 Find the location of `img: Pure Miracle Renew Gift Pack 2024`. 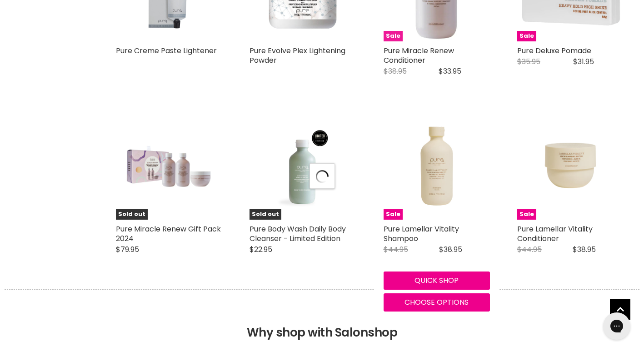

img: Pure Miracle Renew Gift Pack 2024 is located at coordinates (169, 167).